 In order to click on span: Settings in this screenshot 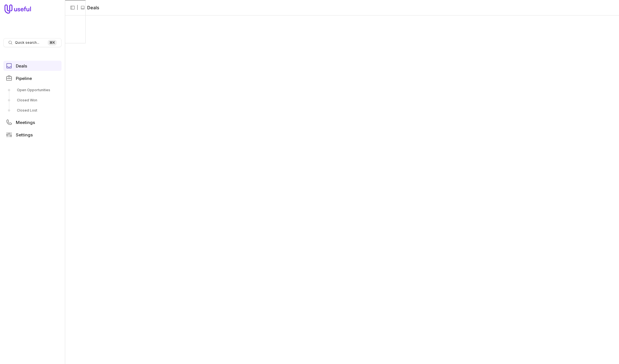, I will do `click(24, 134)`.